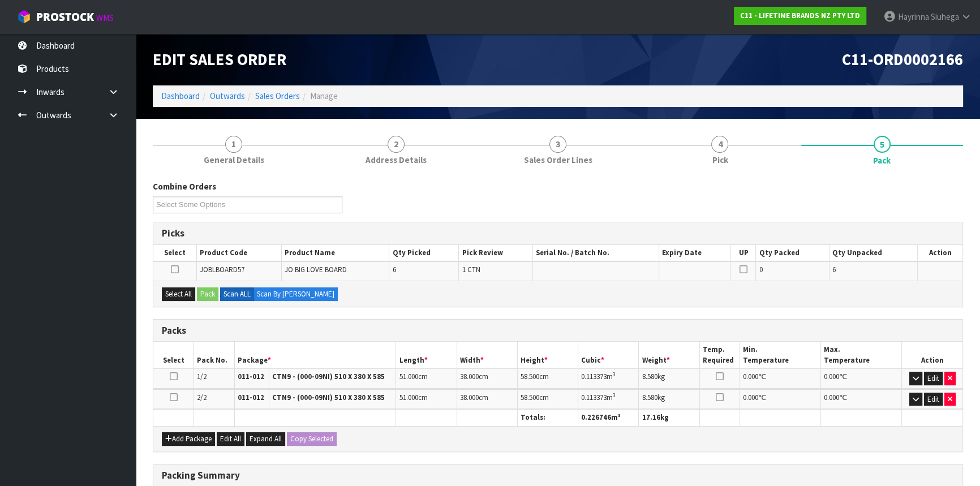 The width and height of the screenshot is (980, 486). Describe the element at coordinates (202, 397) in the screenshot. I see `span: 2/2` at that location.